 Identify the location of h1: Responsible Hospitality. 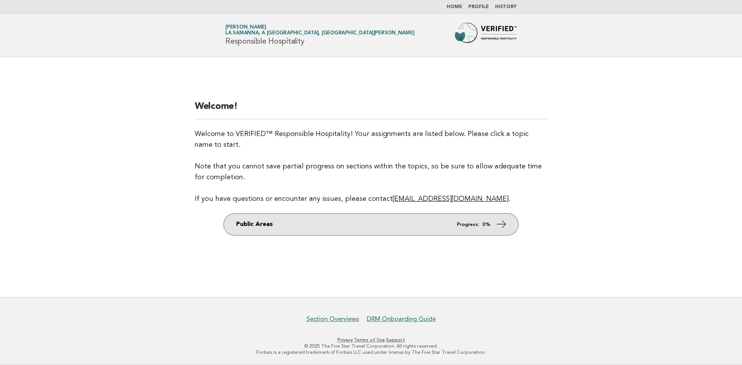
(320, 35).